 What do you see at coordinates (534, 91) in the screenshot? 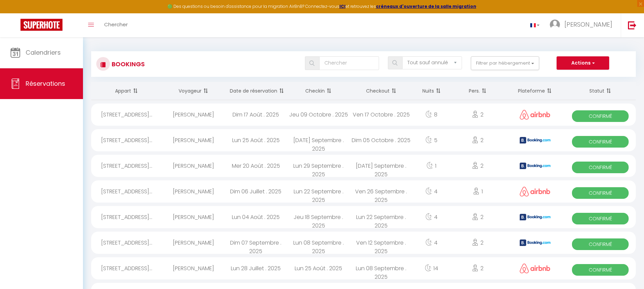
I see `th: Sort by channel` at bounding box center [534, 91].